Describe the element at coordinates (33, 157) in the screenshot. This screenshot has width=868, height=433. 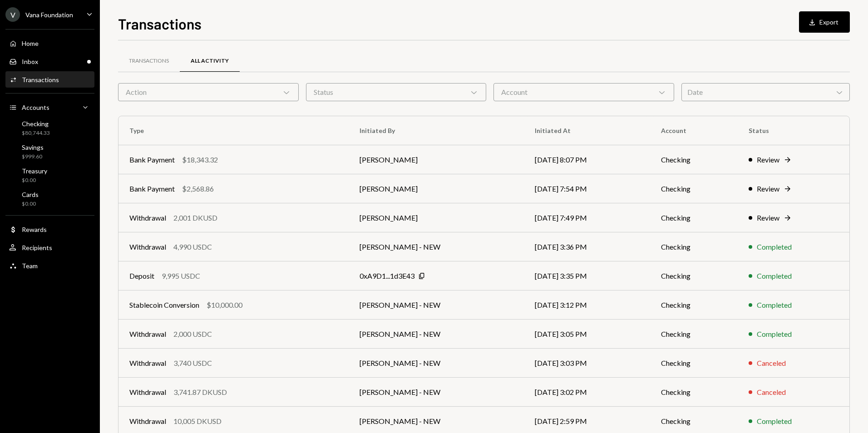
I see `div: $999.60` at that location.